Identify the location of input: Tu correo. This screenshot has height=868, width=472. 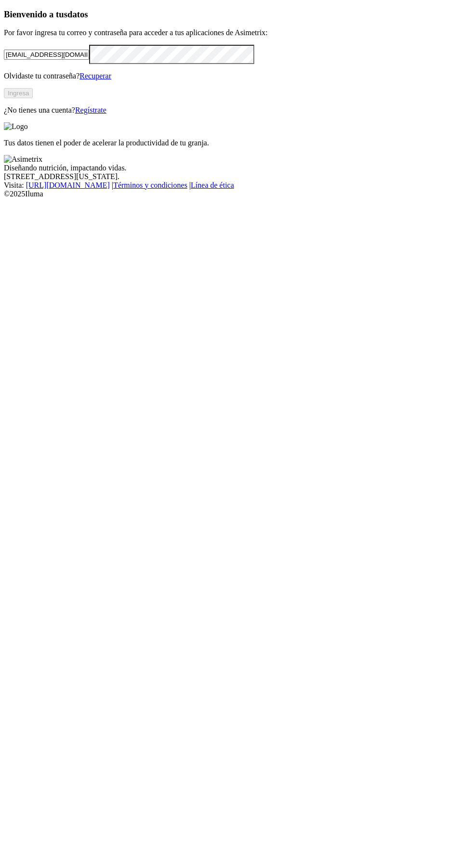
(46, 55).